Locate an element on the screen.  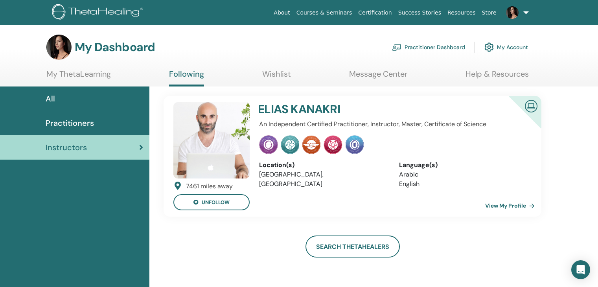
a: Help & Resources is located at coordinates (497, 77).